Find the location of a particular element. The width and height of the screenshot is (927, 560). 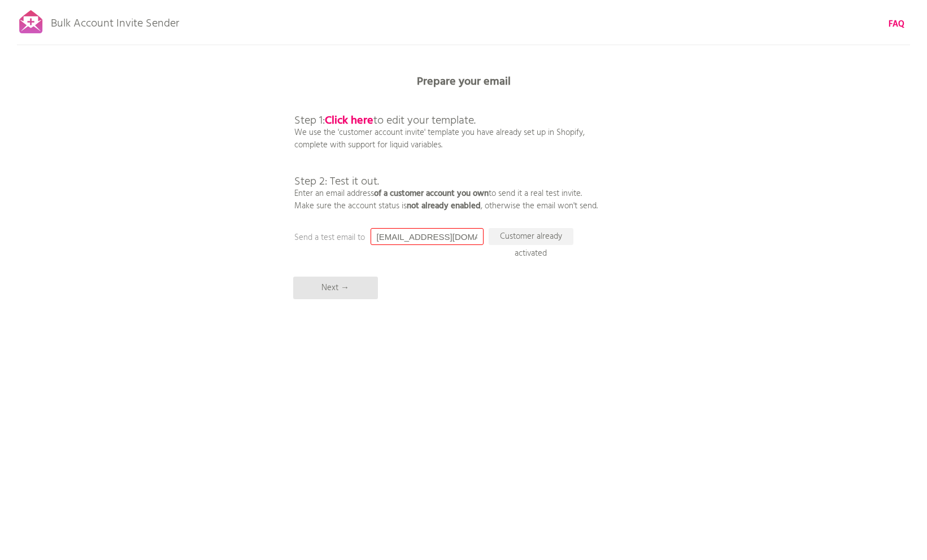

b: not already enabled is located at coordinates (443, 206).